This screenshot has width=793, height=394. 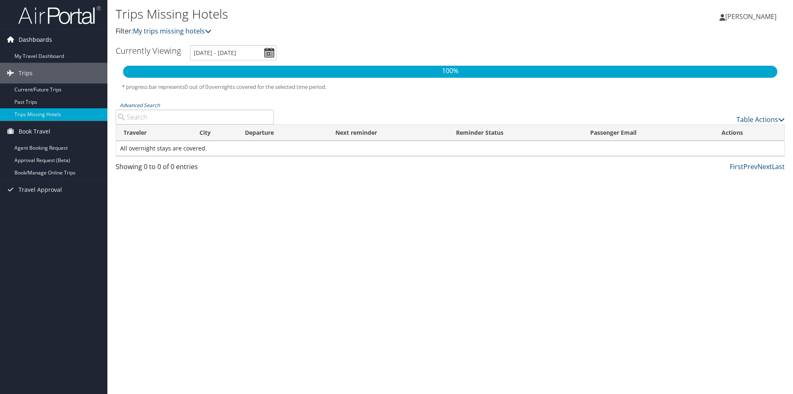 I want to click on th: Actions, so click(x=750, y=133).